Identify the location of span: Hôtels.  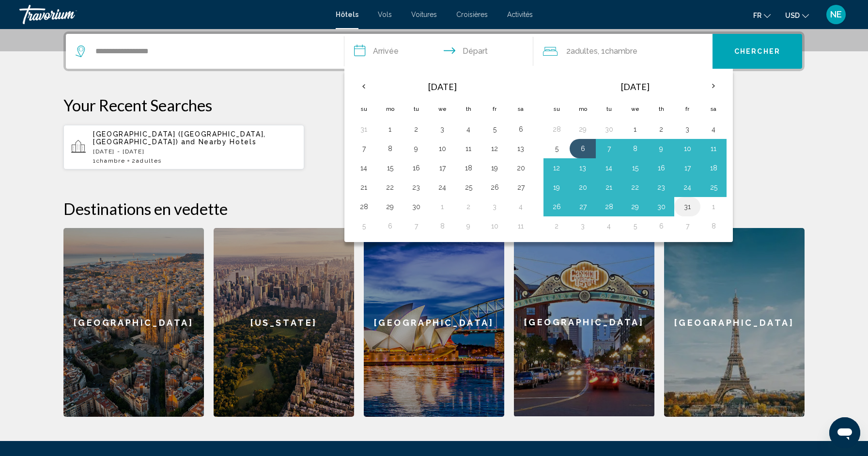
(346, 15).